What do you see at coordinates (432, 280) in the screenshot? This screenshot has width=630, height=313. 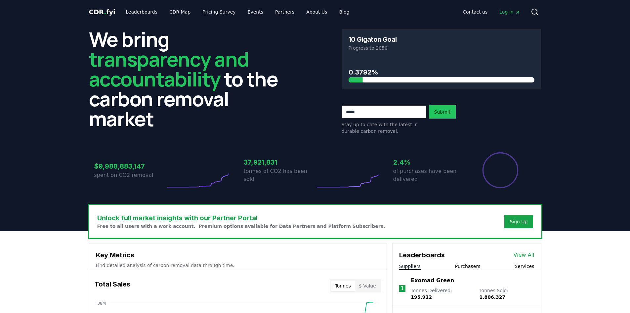 I see `p: Exomad Green` at bounding box center [432, 280].